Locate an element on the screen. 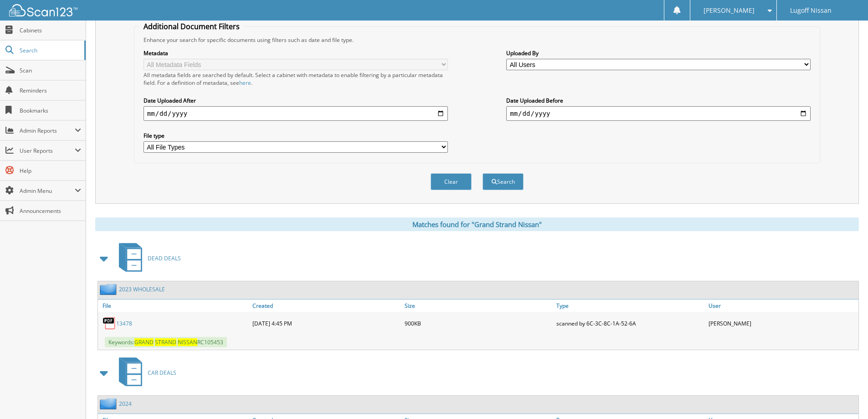 This screenshot has height=419, width=868. a: 2023 WHOLESALE is located at coordinates (142, 289).